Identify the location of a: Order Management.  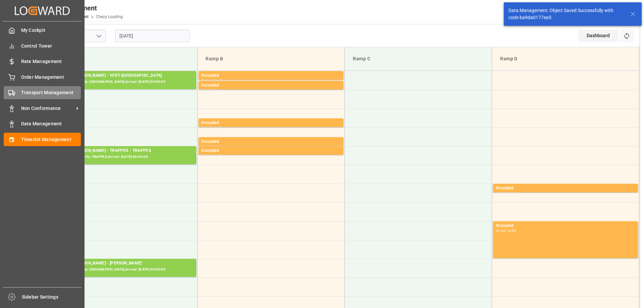
(42, 77).